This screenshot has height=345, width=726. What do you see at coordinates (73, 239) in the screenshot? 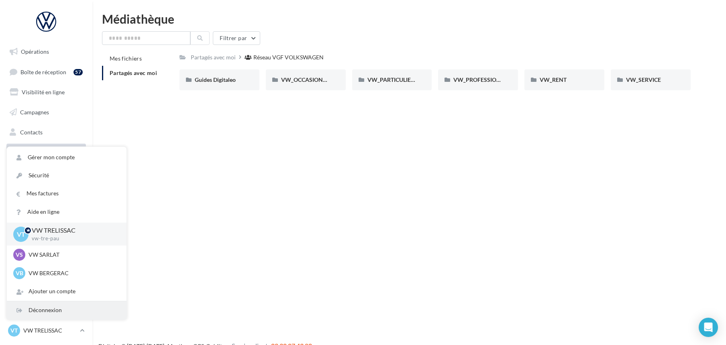
I see `p: vw-tre-pau` at bounding box center [73, 239].